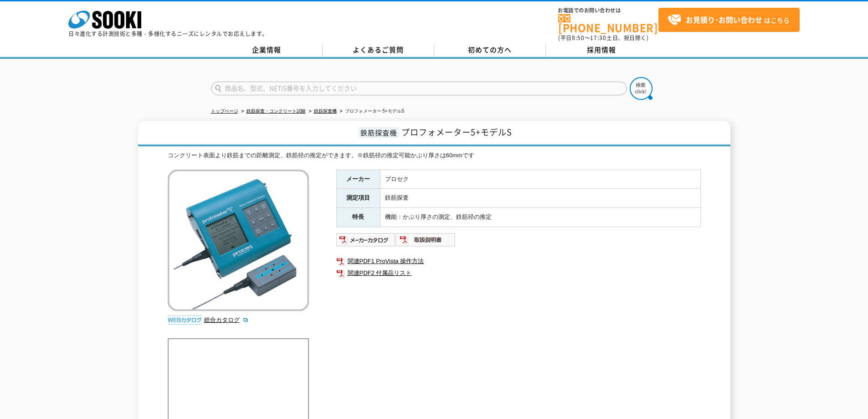  What do you see at coordinates (358, 217) in the screenshot?
I see `th: 特長` at bounding box center [358, 217].